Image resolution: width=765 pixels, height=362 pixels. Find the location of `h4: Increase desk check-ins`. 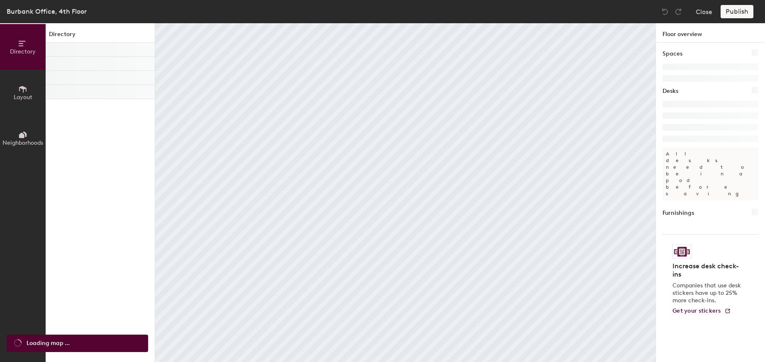

h4: Increase desk check-ins is located at coordinates (708, 271).